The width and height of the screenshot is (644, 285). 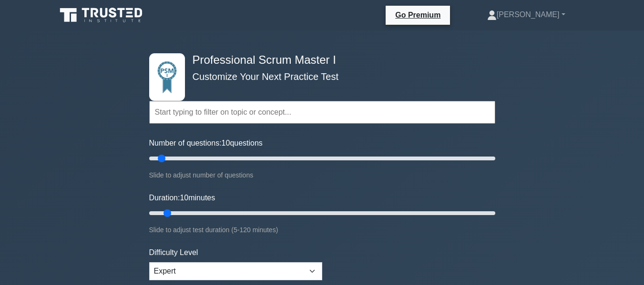 I want to click on div: Slide to adjust number of questions, so click(x=322, y=175).